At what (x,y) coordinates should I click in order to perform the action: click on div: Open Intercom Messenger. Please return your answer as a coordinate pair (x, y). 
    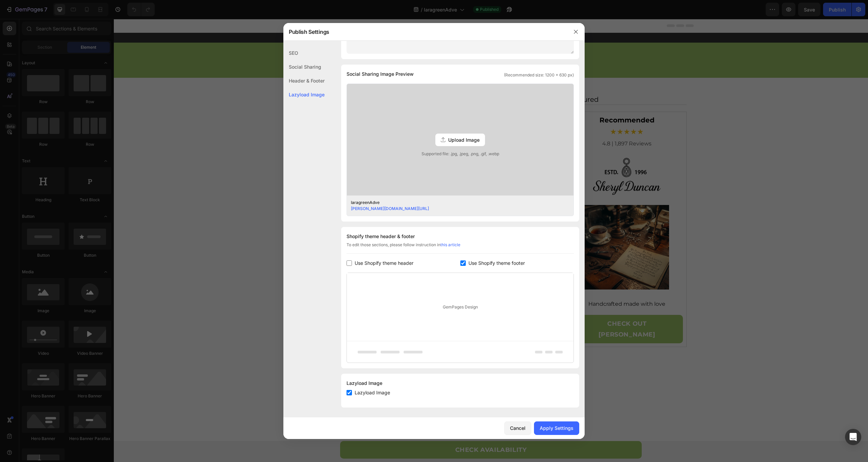
    Looking at the image, I should click on (853, 437).